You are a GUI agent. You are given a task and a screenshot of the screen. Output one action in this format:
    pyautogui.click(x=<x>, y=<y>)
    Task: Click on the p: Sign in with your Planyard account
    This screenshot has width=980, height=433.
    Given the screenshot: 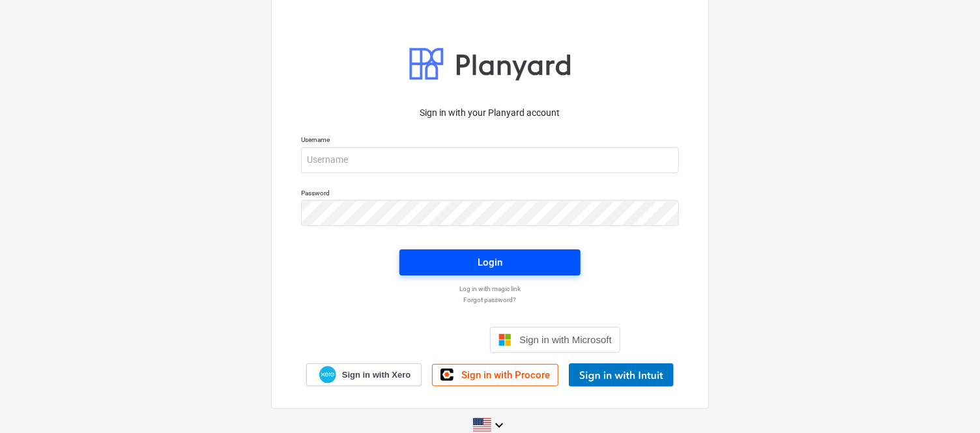 What is the action you would take?
    pyautogui.click(x=490, y=112)
    